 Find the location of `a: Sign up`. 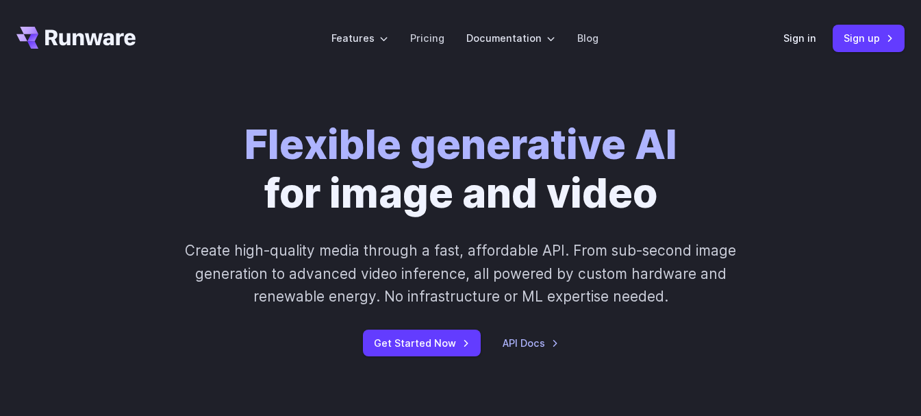

a: Sign up is located at coordinates (868, 38).